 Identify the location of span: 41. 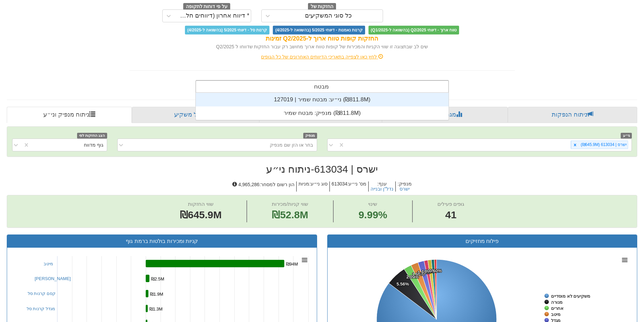
(451, 215).